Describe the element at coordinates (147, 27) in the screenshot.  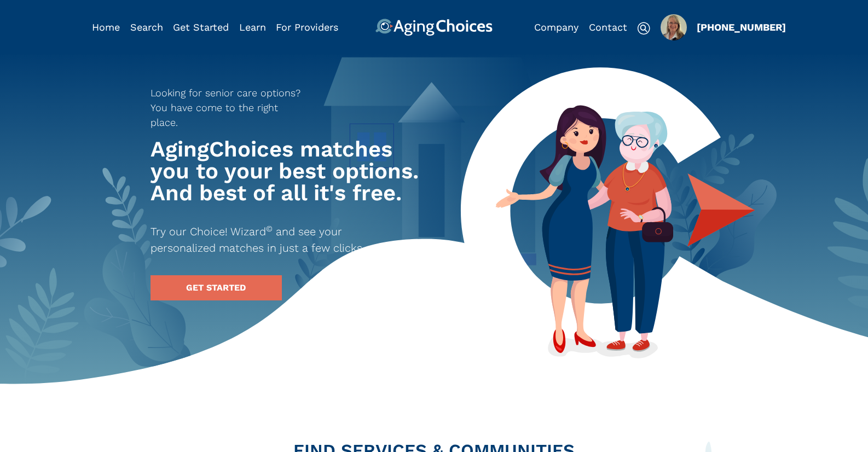
I see `a: Search` at that location.